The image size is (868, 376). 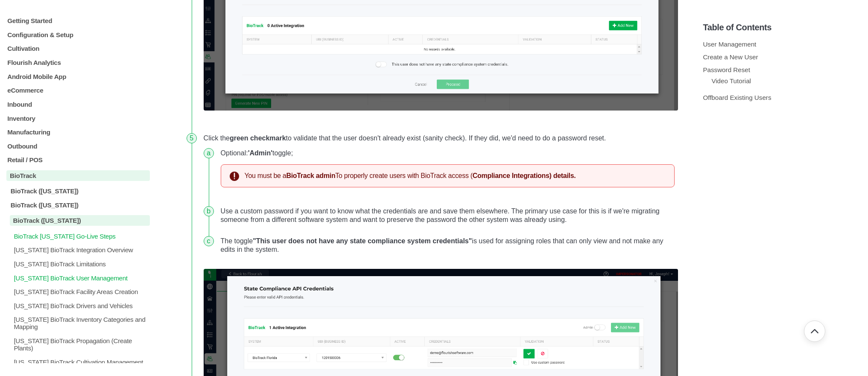 What do you see at coordinates (78, 62) in the screenshot?
I see `p: Flourish Analytics` at bounding box center [78, 62].